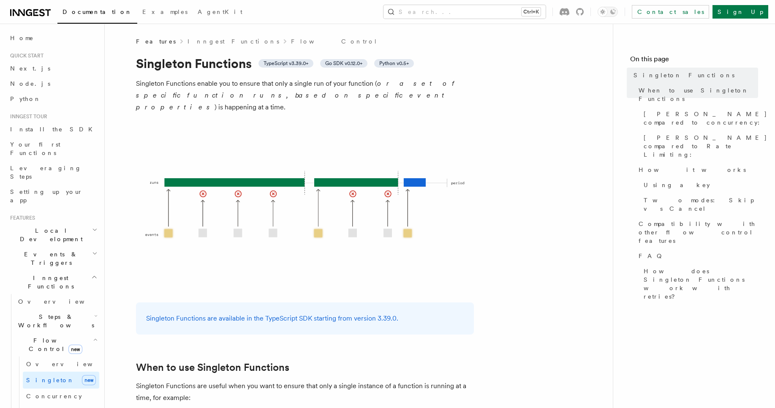 This screenshot has height=408, width=775. I want to click on span: Leveraging Steps, so click(46, 172).